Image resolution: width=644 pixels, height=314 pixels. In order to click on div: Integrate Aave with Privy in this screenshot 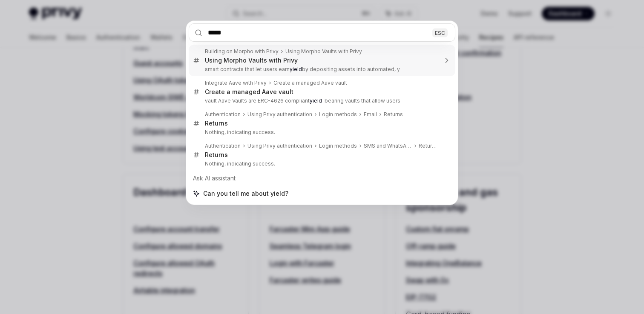, I will do `click(236, 83)`.